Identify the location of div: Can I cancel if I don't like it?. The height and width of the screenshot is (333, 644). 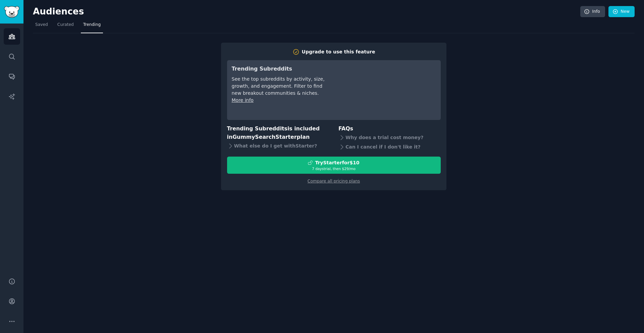
(390, 147).